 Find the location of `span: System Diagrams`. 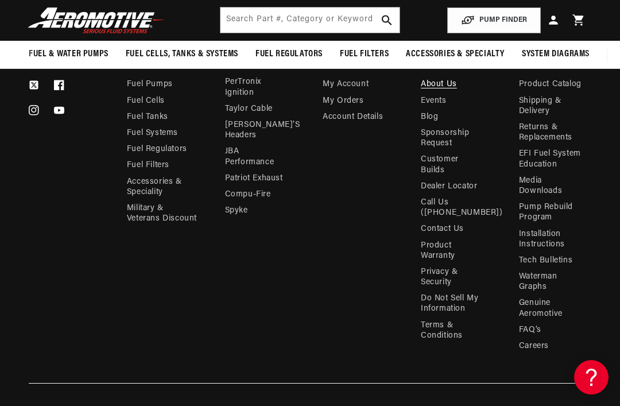

span: System Diagrams is located at coordinates (556, 54).